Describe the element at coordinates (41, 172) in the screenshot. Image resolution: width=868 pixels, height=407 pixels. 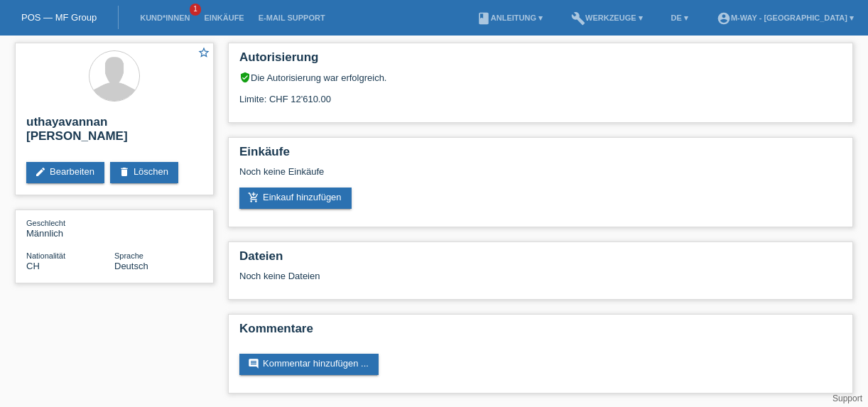
I see `i: edit` at that location.